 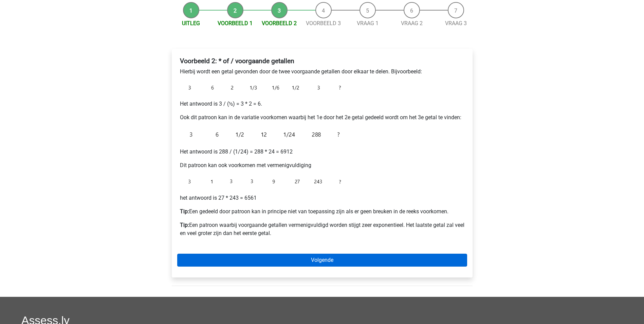 I want to click on a: Volgende, so click(x=322, y=260).